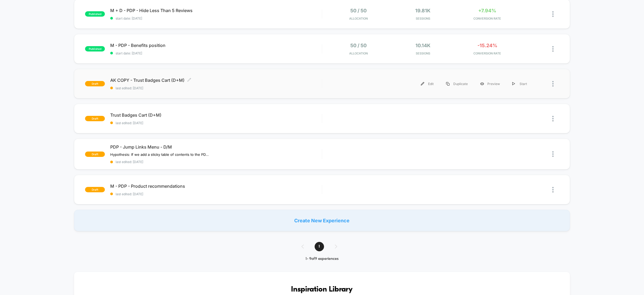 This screenshot has height=295, width=644. I want to click on div: Edit, so click(428, 84).